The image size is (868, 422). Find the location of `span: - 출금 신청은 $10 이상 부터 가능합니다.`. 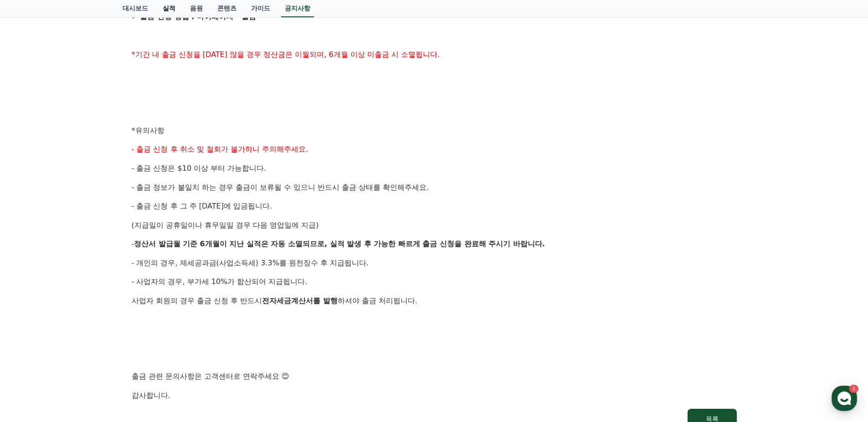

span: - 출금 신청은 $10 이상 부터 가능합니다. is located at coordinates (199, 168).